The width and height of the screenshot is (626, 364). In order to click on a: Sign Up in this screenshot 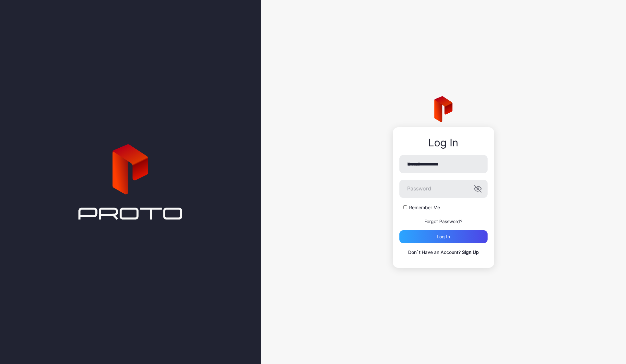, I will do `click(470, 252)`.